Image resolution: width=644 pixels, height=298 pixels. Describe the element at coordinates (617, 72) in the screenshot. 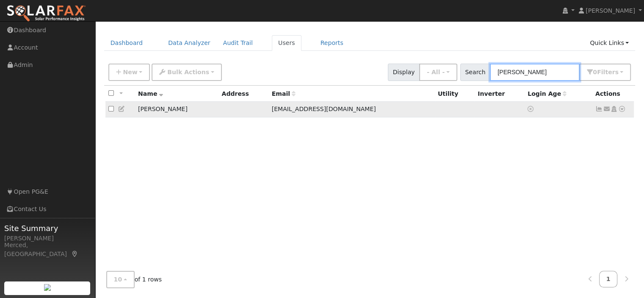

I see `span: s` at that location.